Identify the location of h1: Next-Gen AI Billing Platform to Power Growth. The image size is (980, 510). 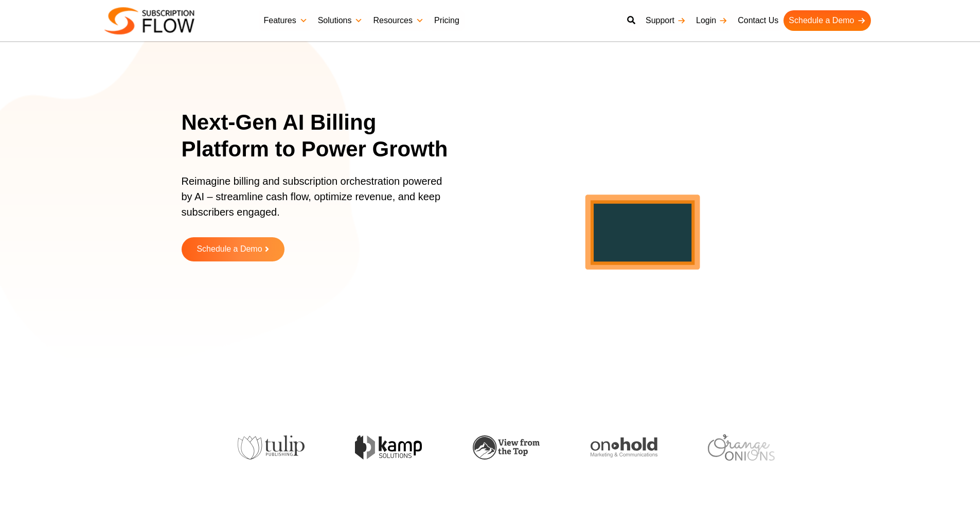
(322, 136).